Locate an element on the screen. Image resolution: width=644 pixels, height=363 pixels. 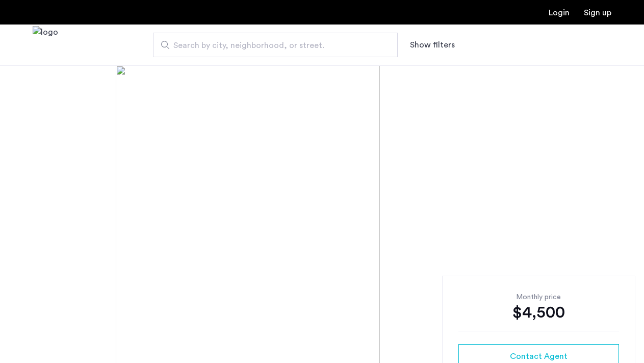
div: $4,500 is located at coordinates (539, 312).